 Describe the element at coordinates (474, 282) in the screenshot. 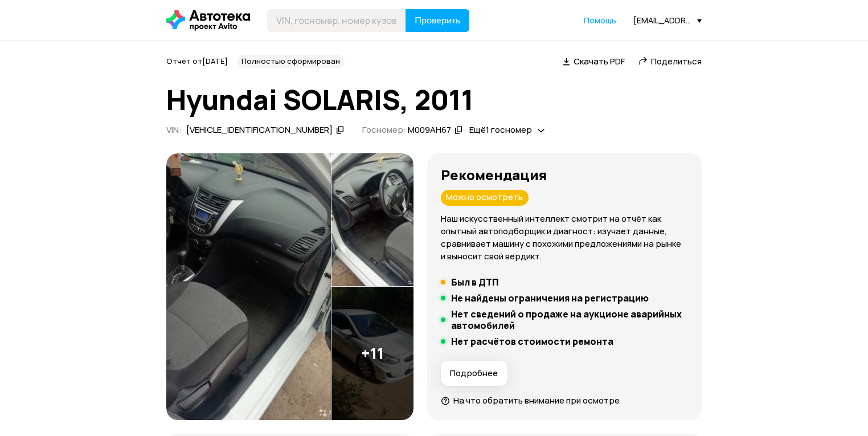

I see `h5: Был в ДТП` at that location.